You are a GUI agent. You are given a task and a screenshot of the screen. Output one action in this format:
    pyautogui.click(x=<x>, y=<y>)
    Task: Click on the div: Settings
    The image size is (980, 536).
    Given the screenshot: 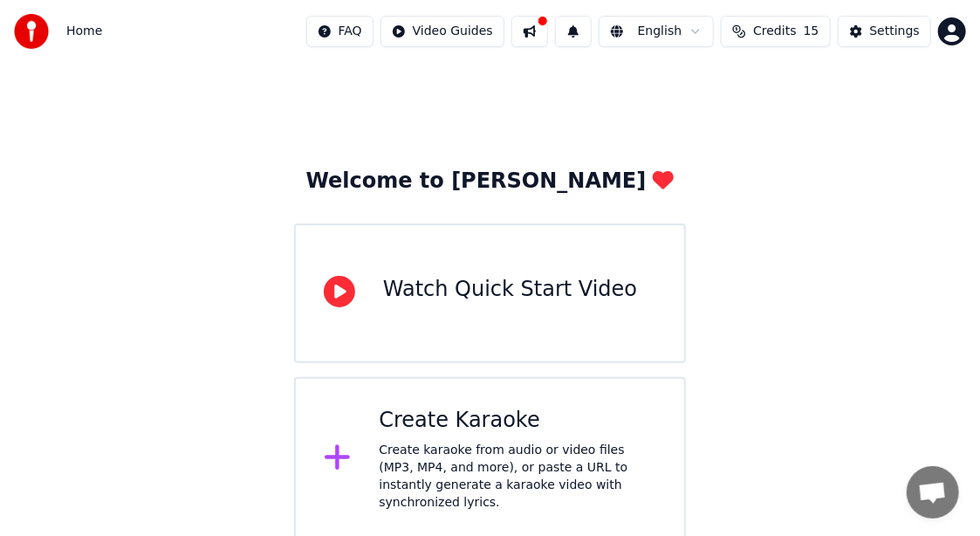 What is the action you would take?
    pyautogui.click(x=895, y=31)
    